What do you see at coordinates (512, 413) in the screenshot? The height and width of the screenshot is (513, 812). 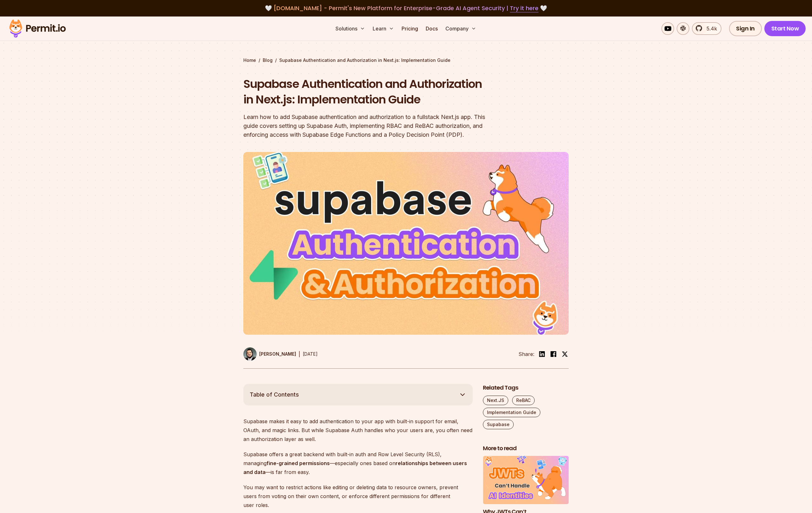 I see `a: Implementation Guide` at bounding box center [512, 413].